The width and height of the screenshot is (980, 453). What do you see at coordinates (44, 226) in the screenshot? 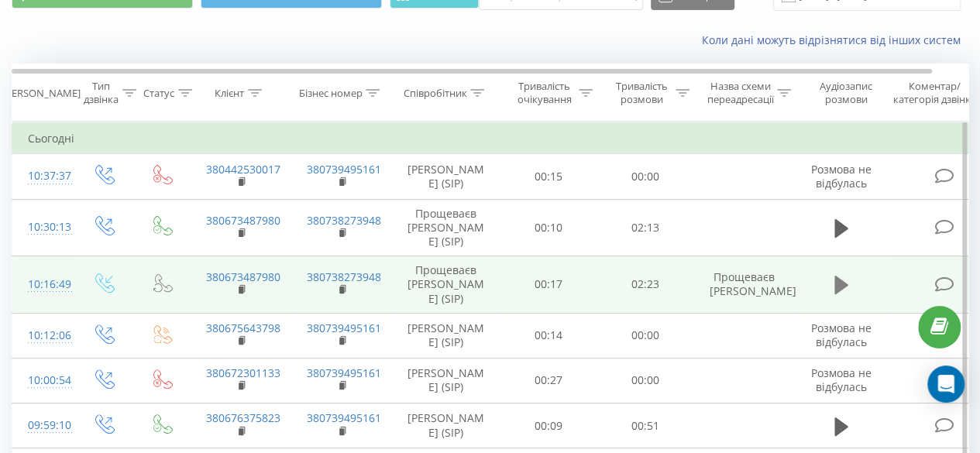
I see `div: 10:30:13` at bounding box center [44, 226].